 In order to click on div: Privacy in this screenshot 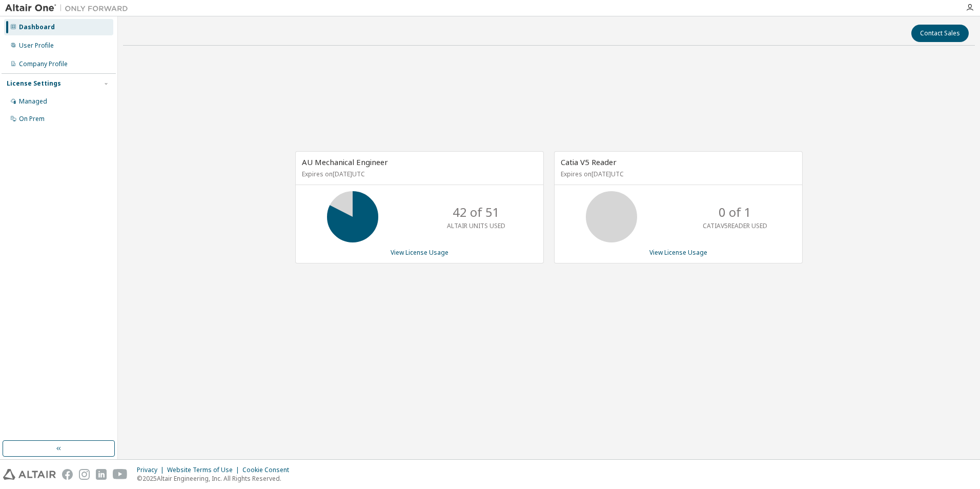, I will do `click(152, 471)`.